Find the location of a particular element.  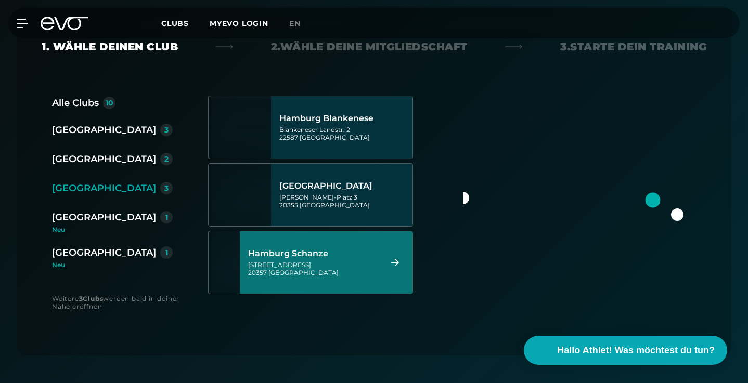

div: Alle Clubs is located at coordinates (75, 103).